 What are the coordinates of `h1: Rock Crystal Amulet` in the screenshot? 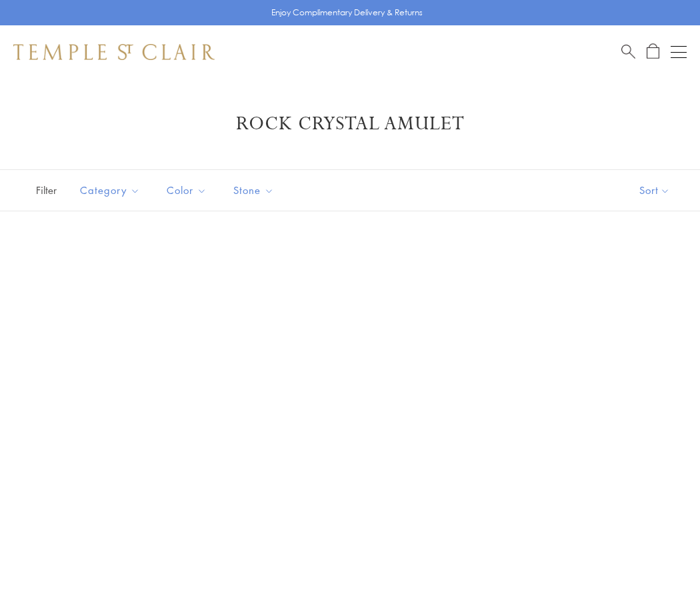 It's located at (350, 124).